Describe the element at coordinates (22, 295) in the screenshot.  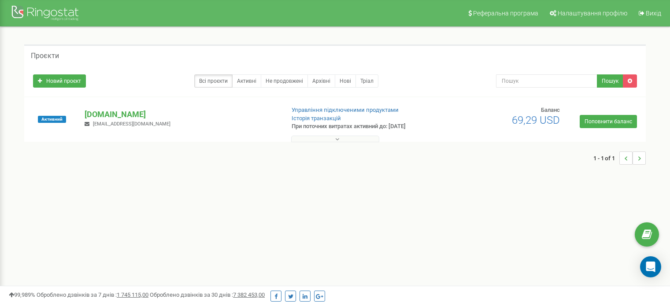
I see `span: 99,989%` at that location.